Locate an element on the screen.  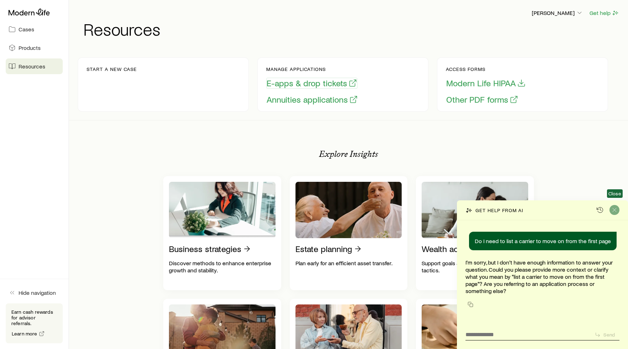
button: Modern Life HIPAA is located at coordinates (486, 83).